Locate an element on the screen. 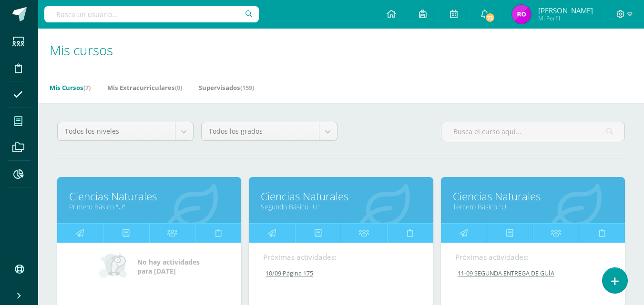  input: Busca el curso aquí... is located at coordinates (533, 131).